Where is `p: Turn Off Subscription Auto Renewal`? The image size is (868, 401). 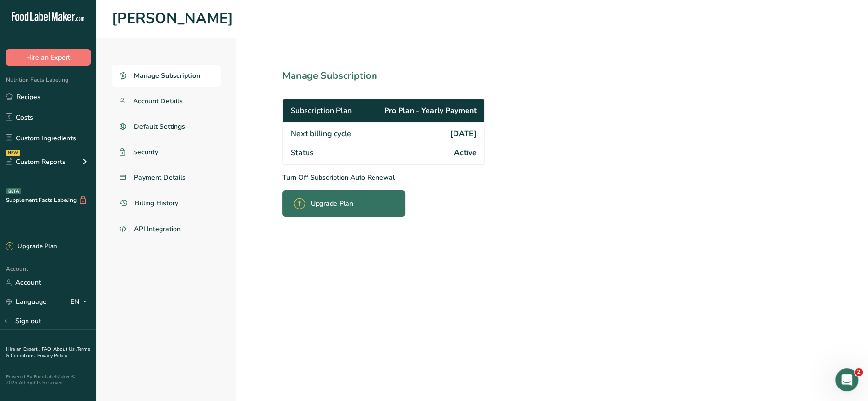 p: Turn Off Subscription Auto Renewal is located at coordinates (405, 177).